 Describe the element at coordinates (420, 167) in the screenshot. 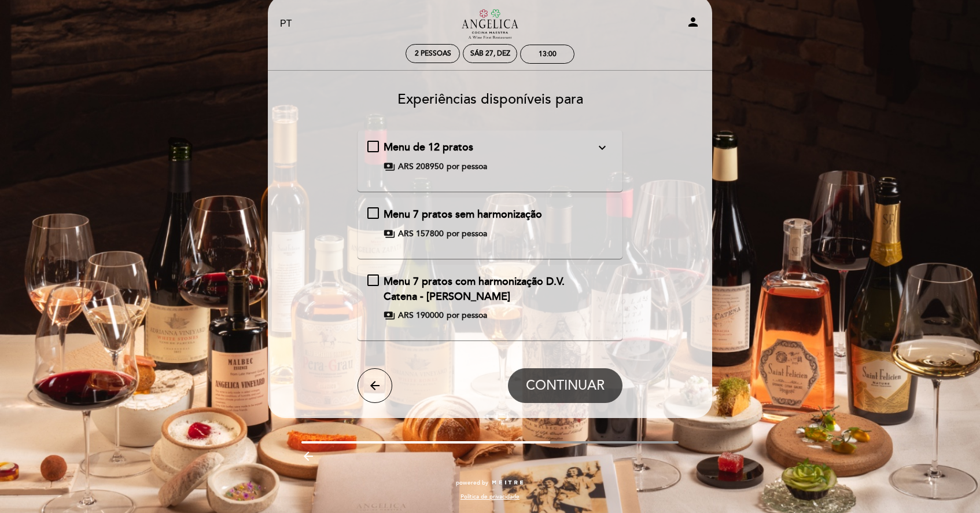

I see `span: ARS 208950` at that location.